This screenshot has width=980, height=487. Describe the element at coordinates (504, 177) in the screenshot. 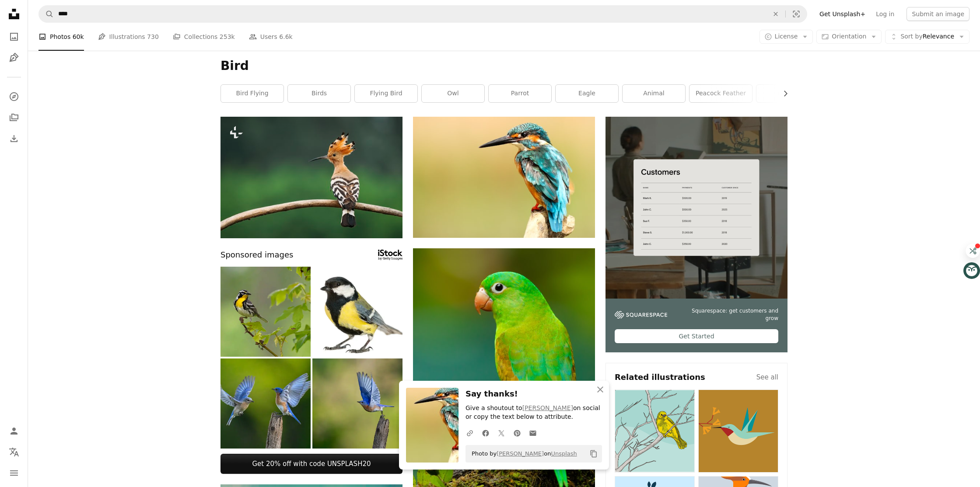

I see `img: blue and brown bird on brown tree trunk` at that location.